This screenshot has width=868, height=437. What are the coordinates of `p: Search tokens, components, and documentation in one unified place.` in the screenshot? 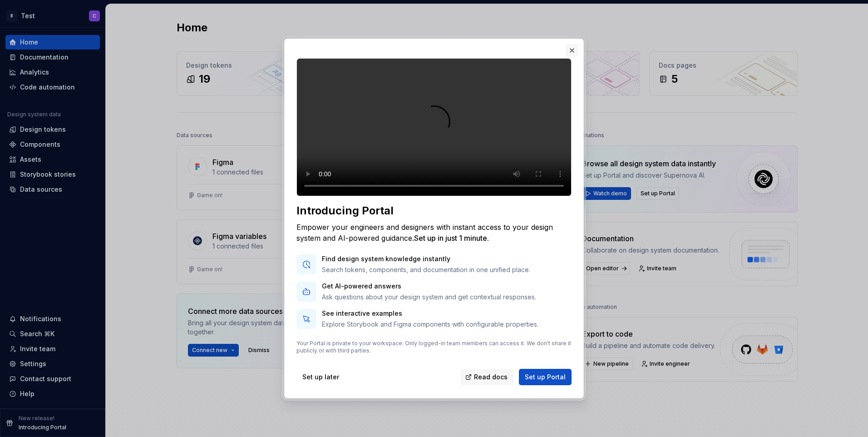 It's located at (426, 270).